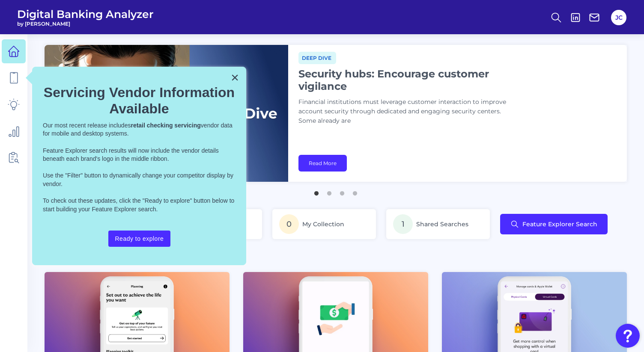 The width and height of the screenshot is (644, 352). I want to click on span: Feature Explorer Search, so click(560, 224).